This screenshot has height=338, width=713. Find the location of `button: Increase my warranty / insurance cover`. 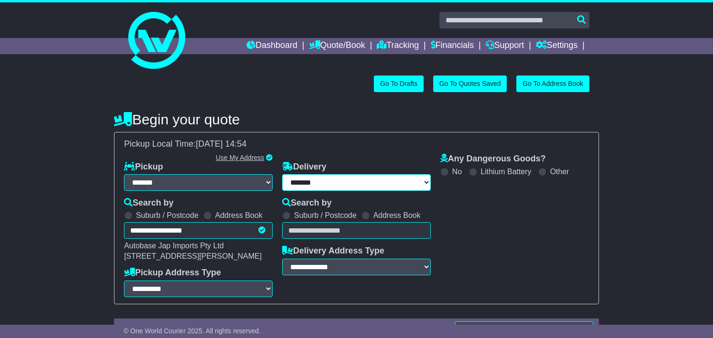

button: Increase my warranty / insurance cover is located at coordinates (524, 330).